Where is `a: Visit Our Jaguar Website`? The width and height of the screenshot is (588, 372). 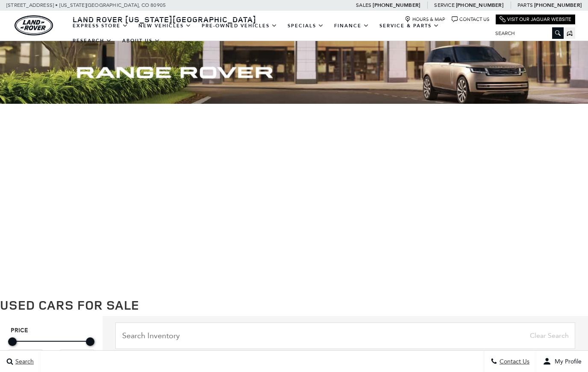 a: Visit Our Jaguar Website is located at coordinates (535, 19).